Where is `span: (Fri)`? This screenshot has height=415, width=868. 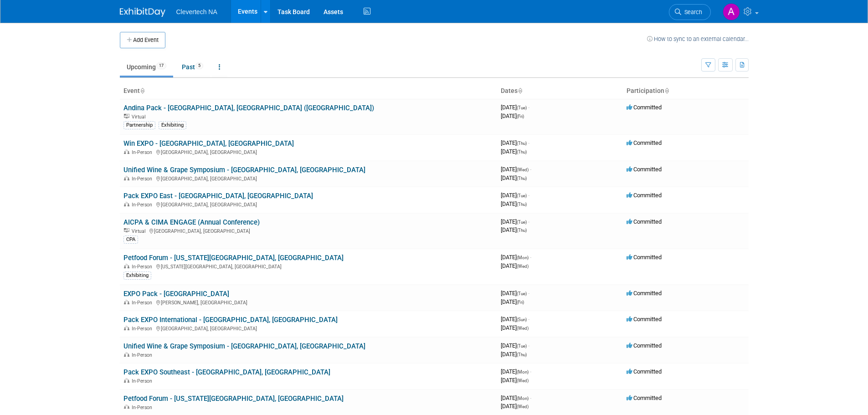
span: (Fri) is located at coordinates (520, 302).